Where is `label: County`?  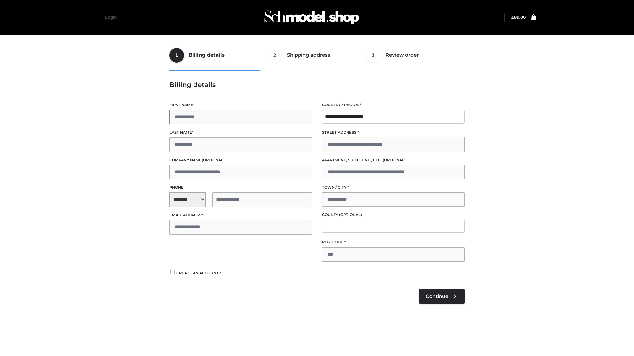 label: County is located at coordinates (393, 215).